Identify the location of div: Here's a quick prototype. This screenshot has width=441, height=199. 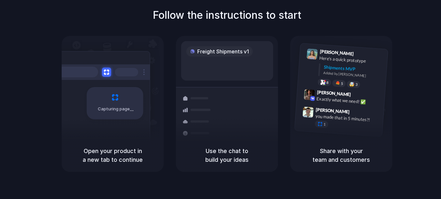
(352, 60).